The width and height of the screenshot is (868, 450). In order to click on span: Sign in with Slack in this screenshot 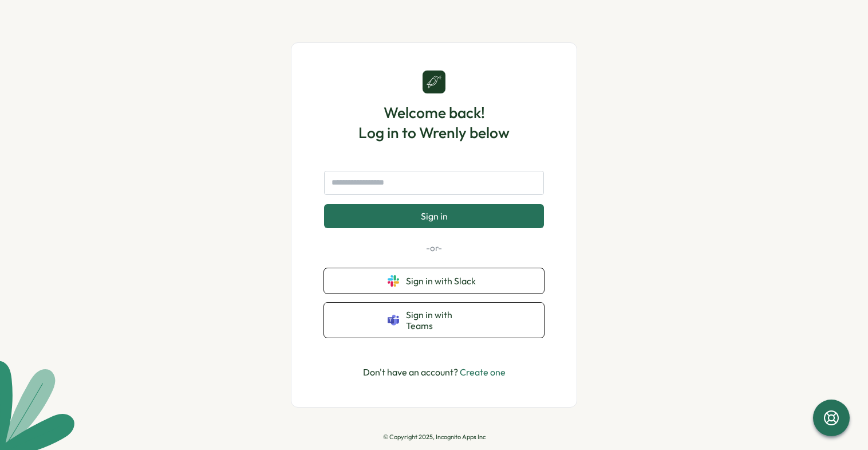, I will do `click(443, 281)`.